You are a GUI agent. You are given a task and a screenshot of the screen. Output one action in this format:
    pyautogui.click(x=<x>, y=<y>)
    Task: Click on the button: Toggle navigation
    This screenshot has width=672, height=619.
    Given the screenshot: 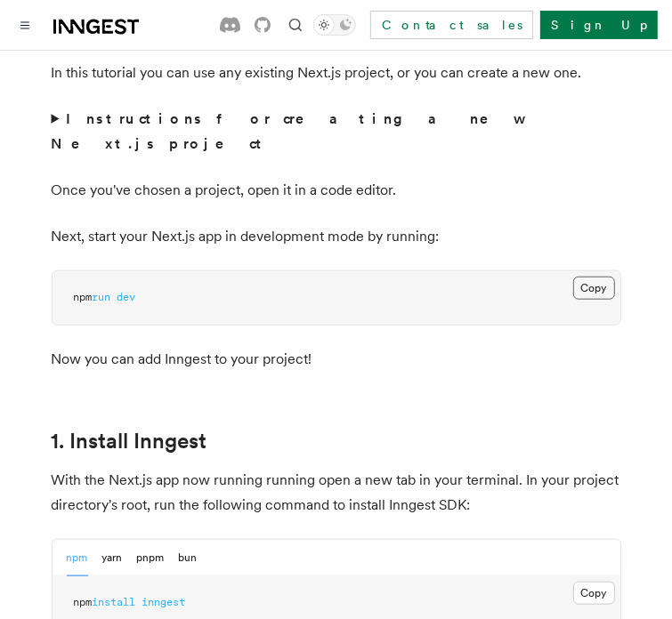 What is the action you would take?
    pyautogui.click(x=25, y=25)
    